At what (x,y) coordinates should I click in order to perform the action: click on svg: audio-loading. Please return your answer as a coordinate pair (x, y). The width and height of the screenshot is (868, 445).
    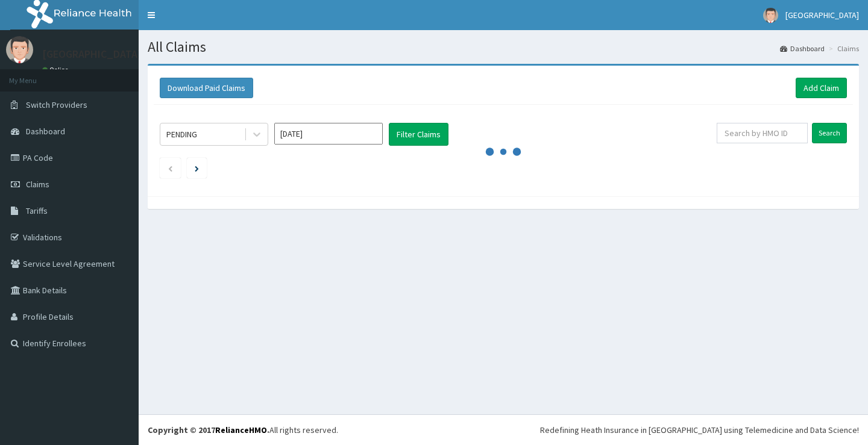
    Looking at the image, I should click on (503, 152).